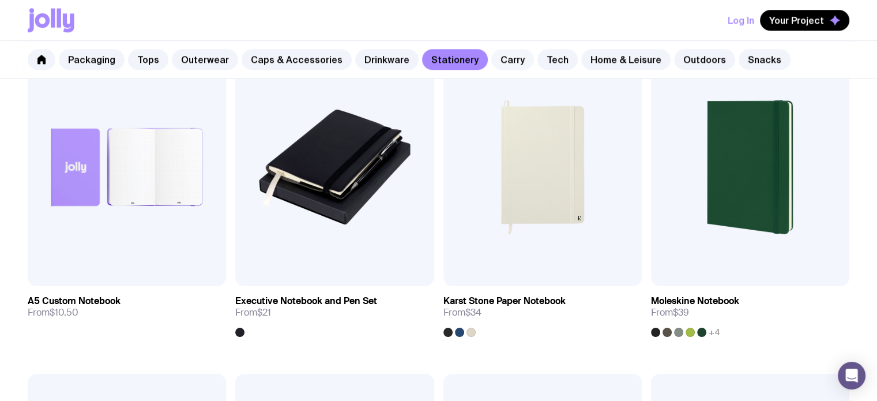 The width and height of the screenshot is (877, 401). I want to click on a: A5 Custom NotebookFrom$10.50, so click(127, 307).